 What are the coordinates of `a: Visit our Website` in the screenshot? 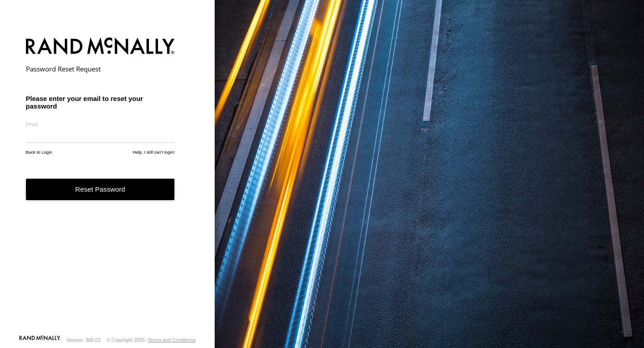 It's located at (40, 340).